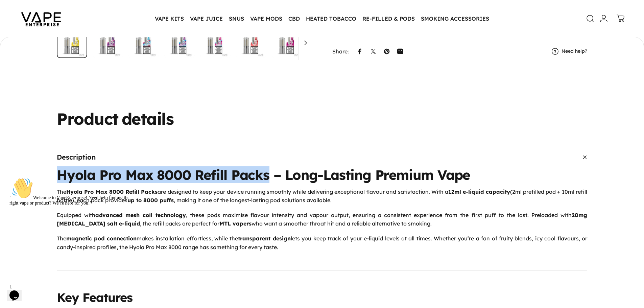 This screenshot has width=644, height=308. Describe the element at coordinates (235, 224) in the screenshot. I see `strong: MTL vapers` at that location.